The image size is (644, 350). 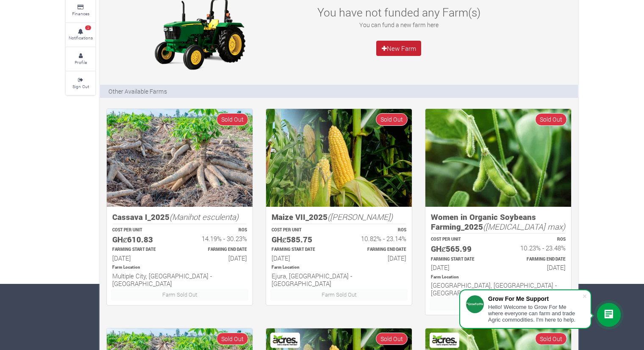 What do you see at coordinates (142, 239) in the screenshot?
I see `h5: GHȼ610.83` at bounding box center [142, 239].